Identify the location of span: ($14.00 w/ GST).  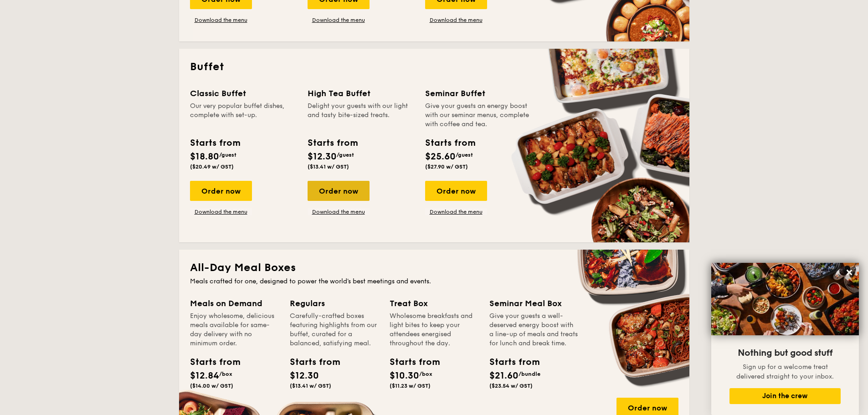
(211, 386).